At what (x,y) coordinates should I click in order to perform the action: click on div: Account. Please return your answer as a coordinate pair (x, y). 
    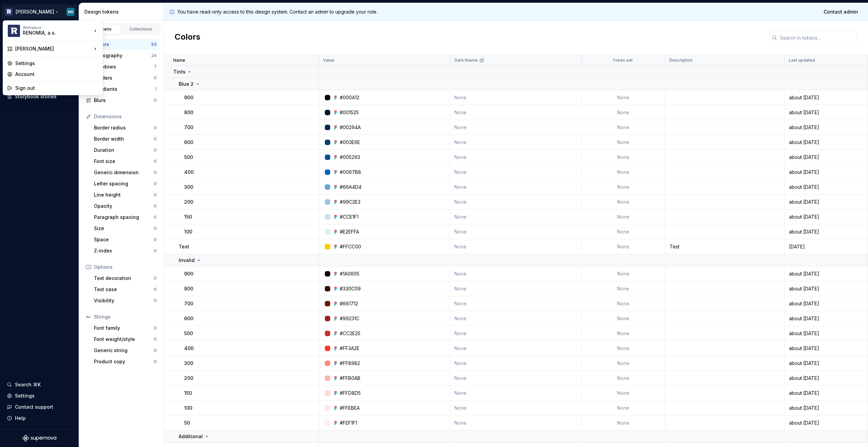
    Looking at the image, I should click on (56, 74).